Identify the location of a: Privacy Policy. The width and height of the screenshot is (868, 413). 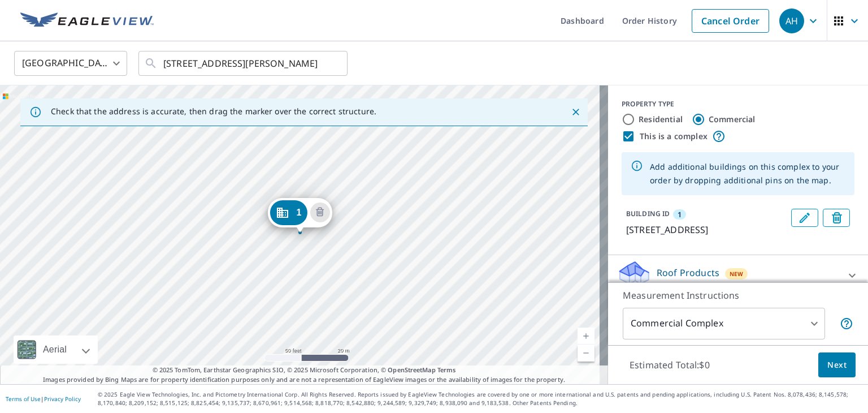
(62, 399).